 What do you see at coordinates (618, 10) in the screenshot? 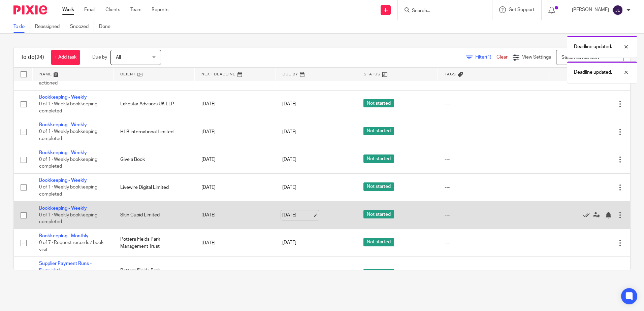
I see `img: svg%3E` at bounding box center [618, 10].